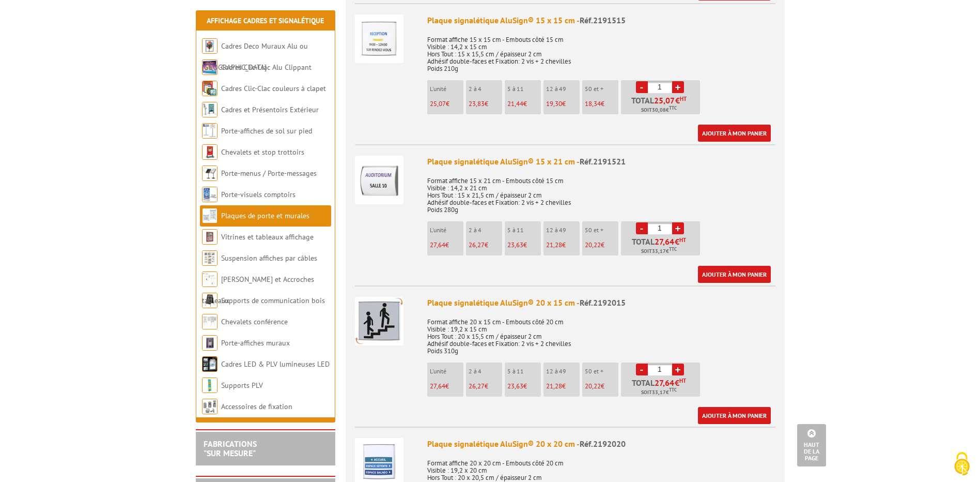  Describe the element at coordinates (265, 216) in the screenshot. I see `a: Plaques de porte et murales` at that location.